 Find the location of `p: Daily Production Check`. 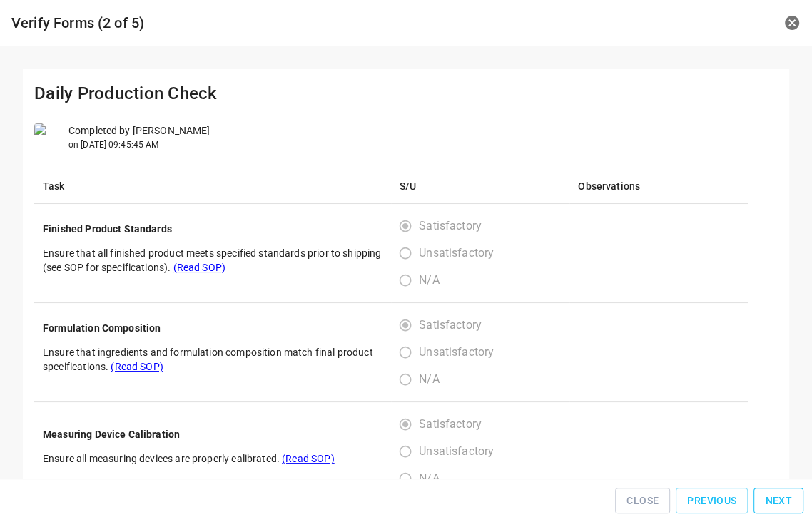

p: Daily Production Check is located at coordinates (406, 94).